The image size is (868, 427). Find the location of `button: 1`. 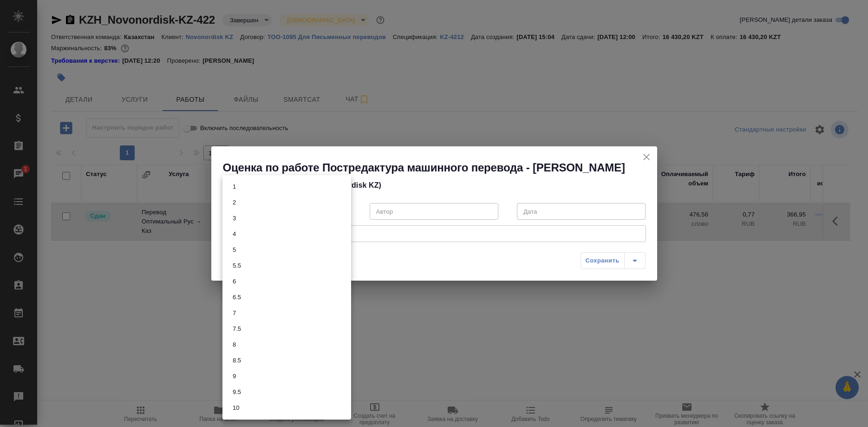

button: 1 is located at coordinates (234, 187).